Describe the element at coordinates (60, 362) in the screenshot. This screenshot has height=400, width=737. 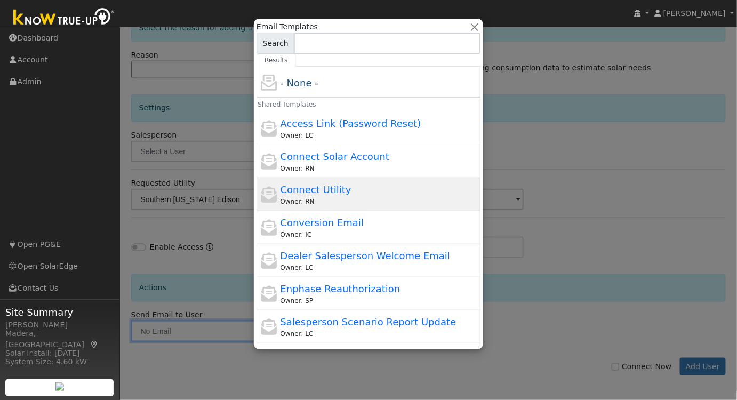
I see `div: System Size: 4.60 kW` at that location.